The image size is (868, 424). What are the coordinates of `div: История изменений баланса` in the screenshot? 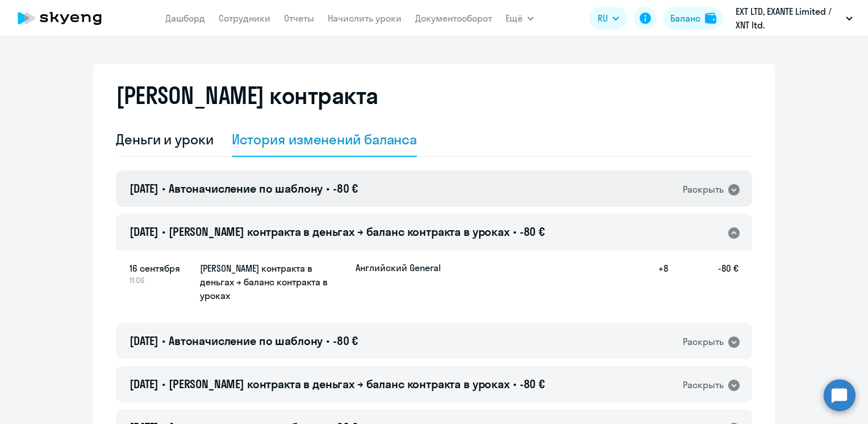 It's located at (325, 139).